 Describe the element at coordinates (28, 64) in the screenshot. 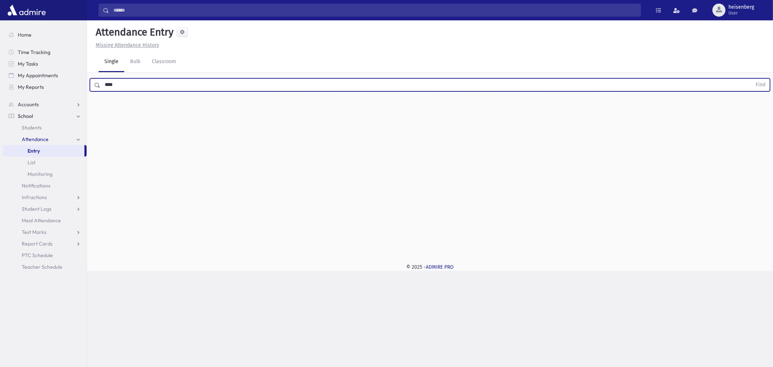

I see `span: My Tasks` at that location.